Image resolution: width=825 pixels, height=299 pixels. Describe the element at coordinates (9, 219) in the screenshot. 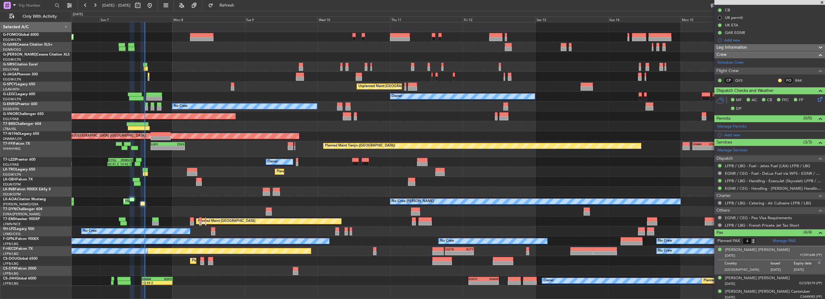

I see `span: T7-EMI` at that location.